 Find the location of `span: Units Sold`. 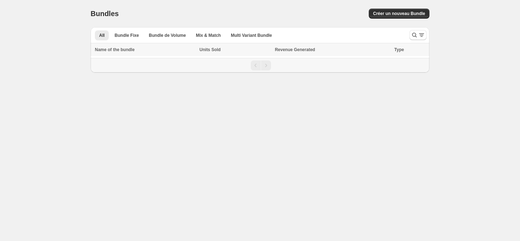

span: Units Sold is located at coordinates (210, 50).